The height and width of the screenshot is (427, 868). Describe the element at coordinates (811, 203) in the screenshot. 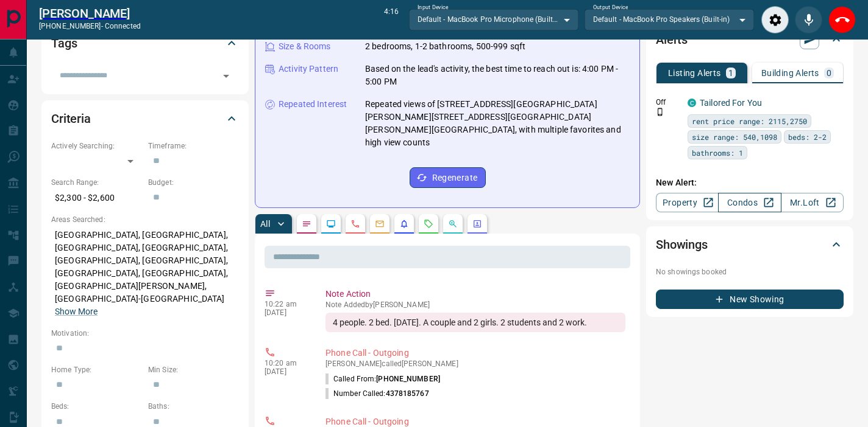

I see `a: Mr.Loft` at that location.